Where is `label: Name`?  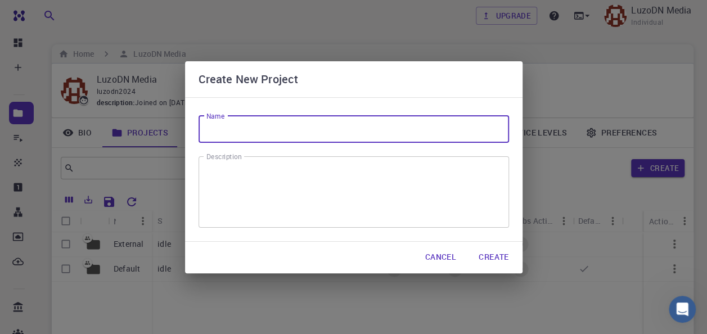 label: Name is located at coordinates (215, 116).